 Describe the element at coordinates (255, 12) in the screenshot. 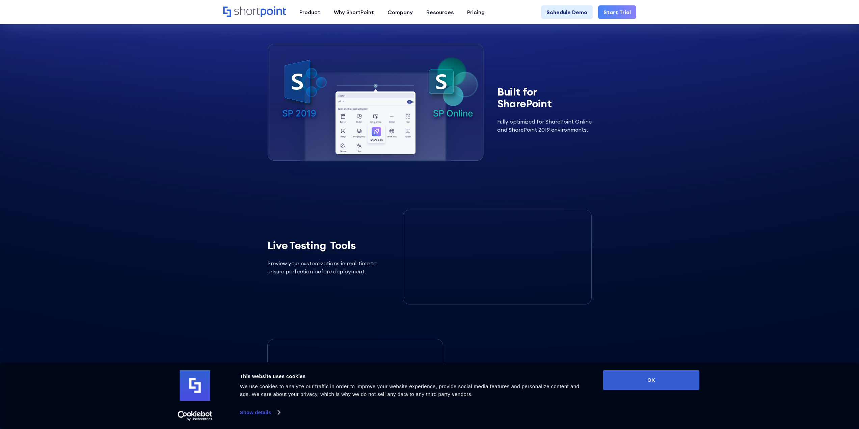

I see `a: Home` at that location.